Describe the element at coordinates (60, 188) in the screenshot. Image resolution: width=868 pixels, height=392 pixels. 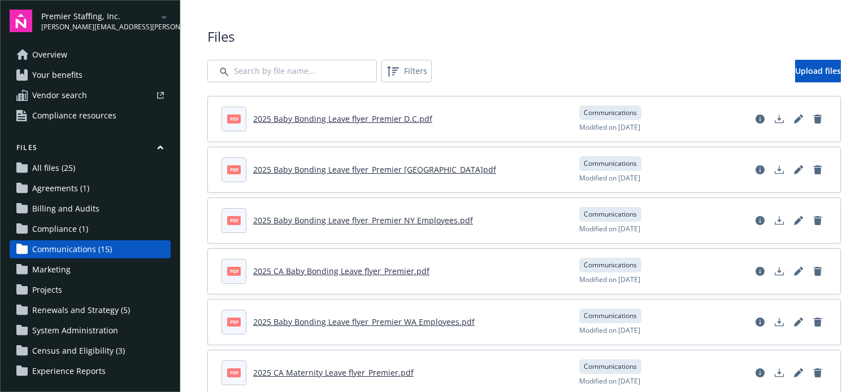
I see `span: Agreements (1)` at that location.